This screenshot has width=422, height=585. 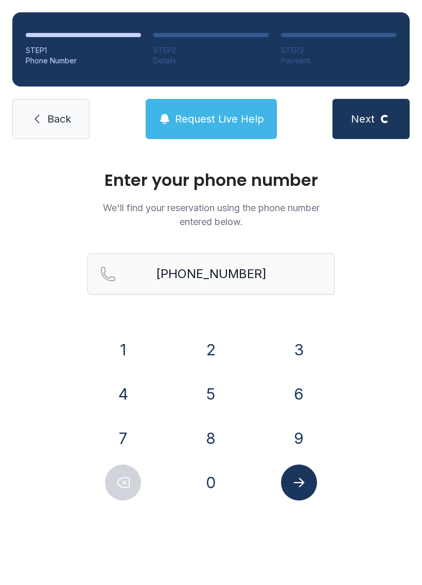 What do you see at coordinates (211, 394) in the screenshot?
I see `button: 5` at bounding box center [211, 394].